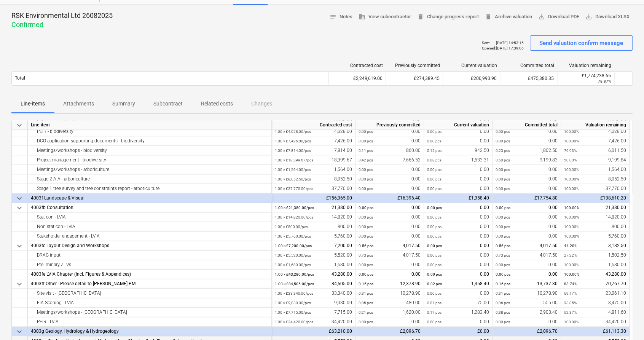  I want to click on div: £2,249,619.00, so click(357, 78).